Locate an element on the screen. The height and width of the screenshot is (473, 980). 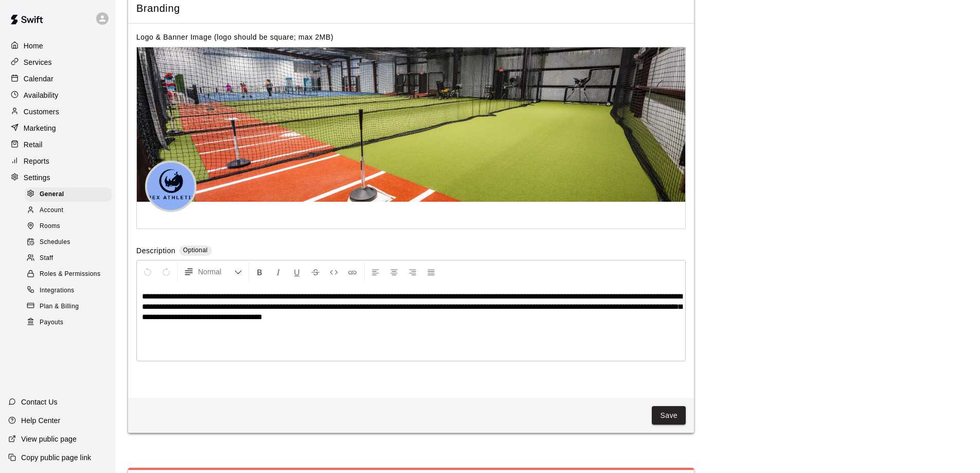
div: Settings is located at coordinates (57, 178).